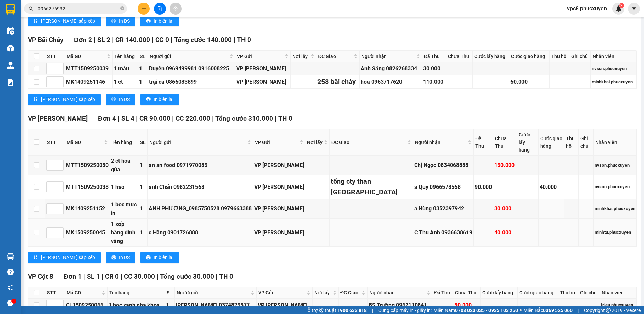 This screenshot has width=644, height=314. I want to click on span: SL 4, so click(128, 118).